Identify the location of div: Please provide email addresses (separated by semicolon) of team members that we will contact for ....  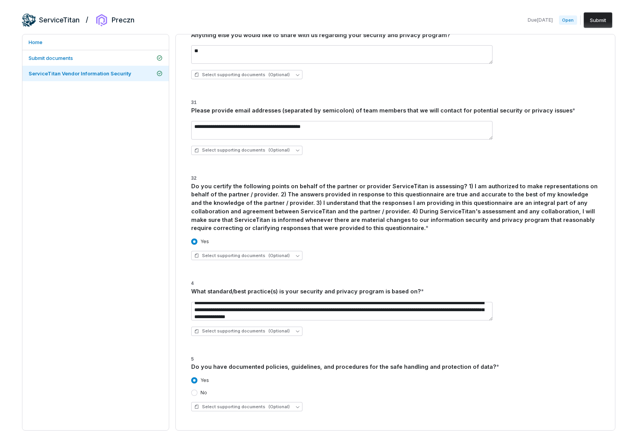
(395, 111).